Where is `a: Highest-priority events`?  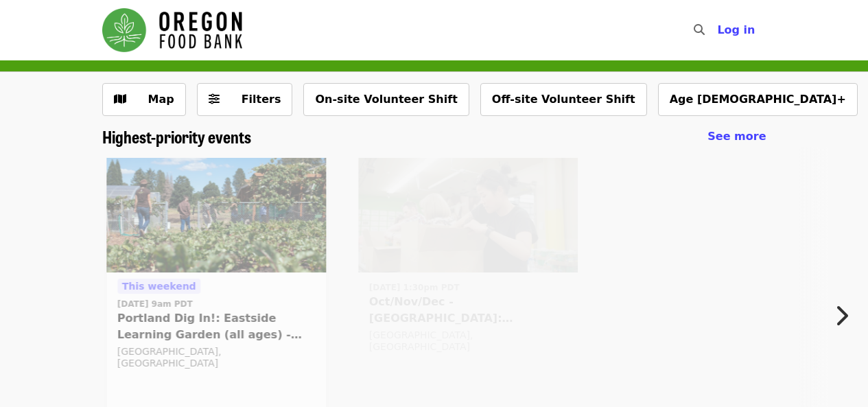
a: Highest-priority events is located at coordinates (177, 137).